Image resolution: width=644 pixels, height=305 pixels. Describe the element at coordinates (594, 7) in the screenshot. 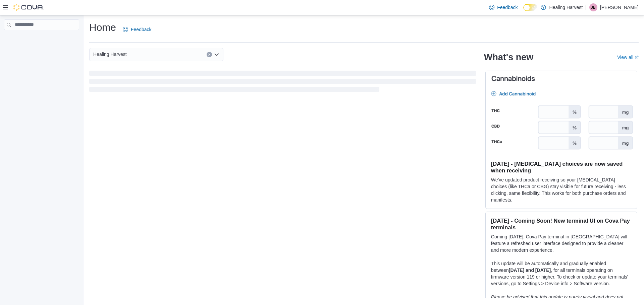

I see `span: JB` at that location.